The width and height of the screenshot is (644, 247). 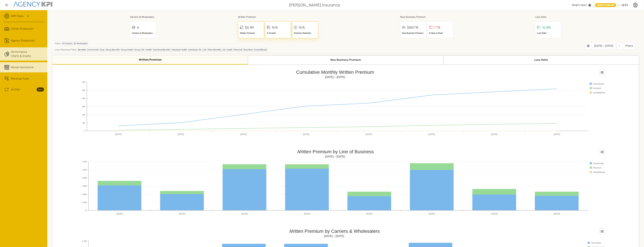 What do you see at coordinates (437, 27) in the screenshot?
I see `div: 7.7%` at bounding box center [437, 27].